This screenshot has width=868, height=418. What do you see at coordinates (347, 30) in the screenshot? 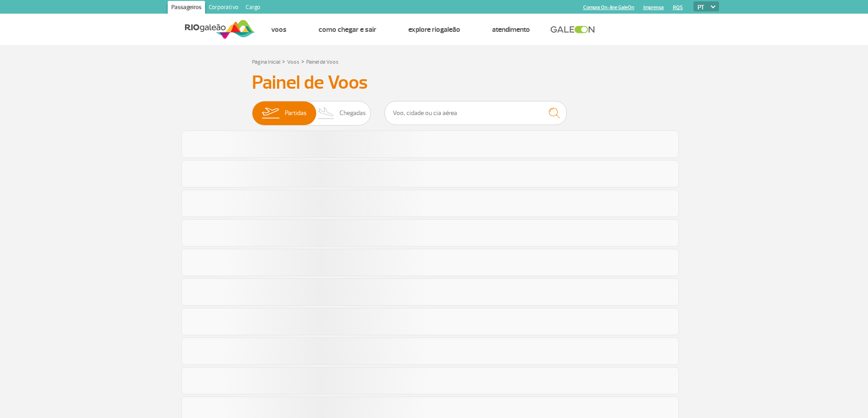
I see `a: Como chegar e sair` at bounding box center [347, 30].